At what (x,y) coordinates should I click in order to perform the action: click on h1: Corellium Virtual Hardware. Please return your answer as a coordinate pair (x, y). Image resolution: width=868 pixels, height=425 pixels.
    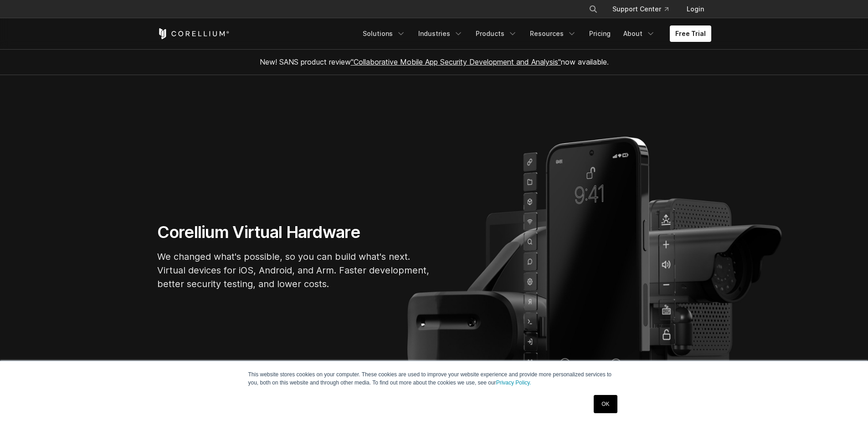
    Looking at the image, I should click on (294, 232).